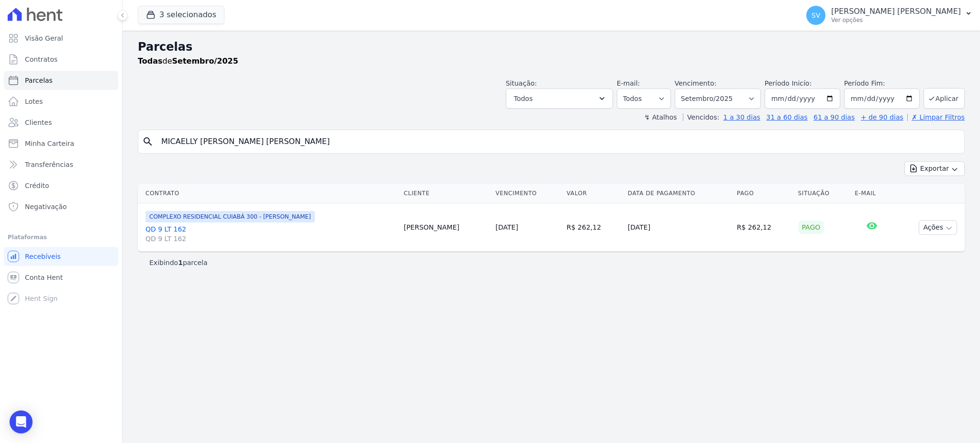 The width and height of the screenshot is (980, 443). Describe the element at coordinates (523, 99) in the screenshot. I see `span: Todos` at that location.